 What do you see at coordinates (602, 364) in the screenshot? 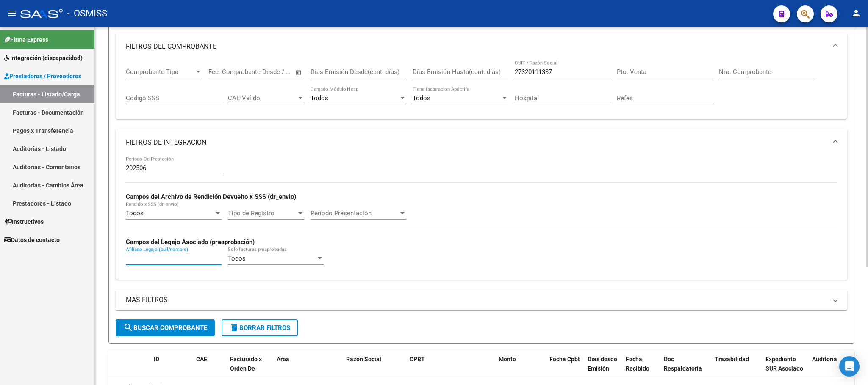
I see `span: Días desde Emisión` at bounding box center [602, 364].